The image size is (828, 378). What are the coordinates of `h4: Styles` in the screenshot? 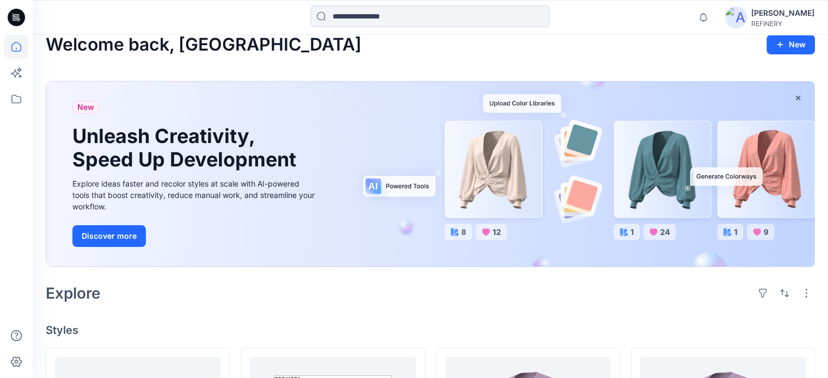 It's located at (430, 330).